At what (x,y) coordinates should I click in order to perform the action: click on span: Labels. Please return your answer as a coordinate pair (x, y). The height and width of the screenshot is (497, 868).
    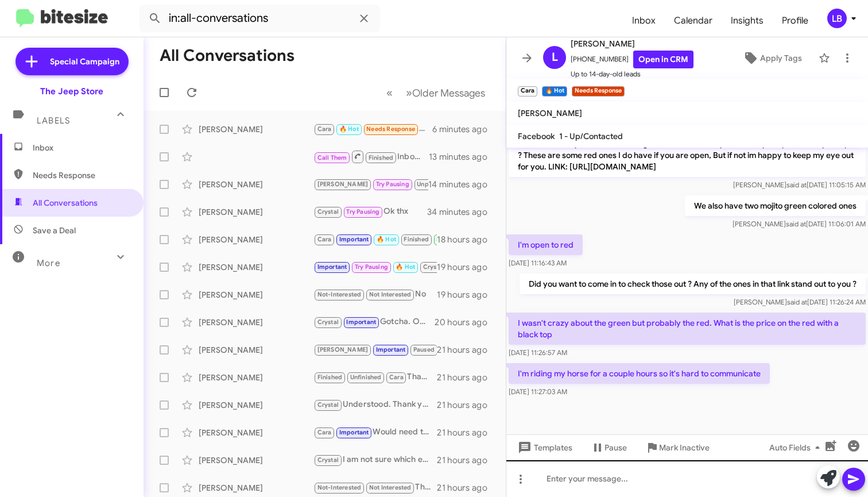
    Looking at the image, I should click on (54, 120).